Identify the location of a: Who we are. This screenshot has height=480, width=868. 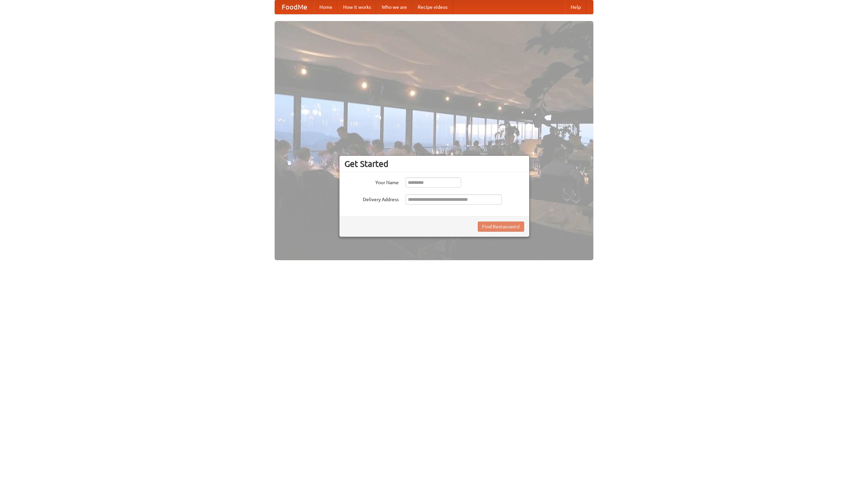
(394, 7).